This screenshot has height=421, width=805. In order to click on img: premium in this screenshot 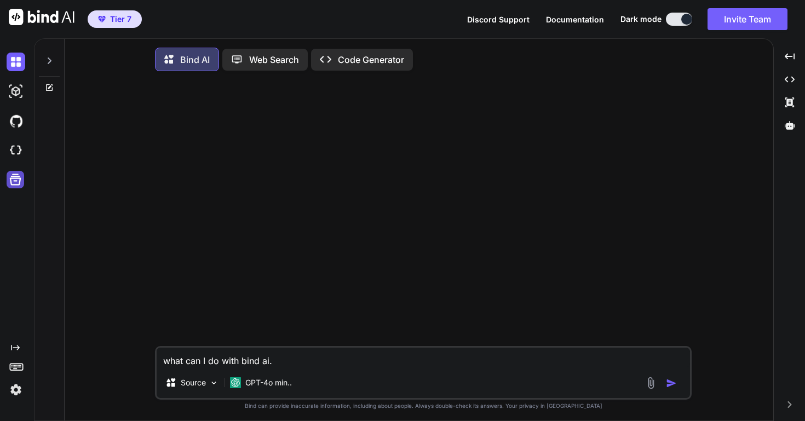, I will do `click(102, 19)`.